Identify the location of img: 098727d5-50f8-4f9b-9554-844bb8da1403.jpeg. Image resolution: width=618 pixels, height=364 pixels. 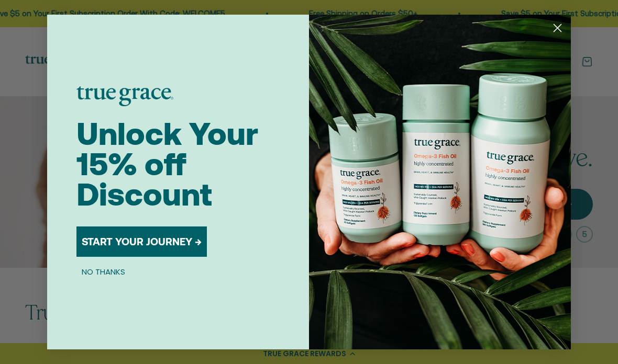
(440, 182).